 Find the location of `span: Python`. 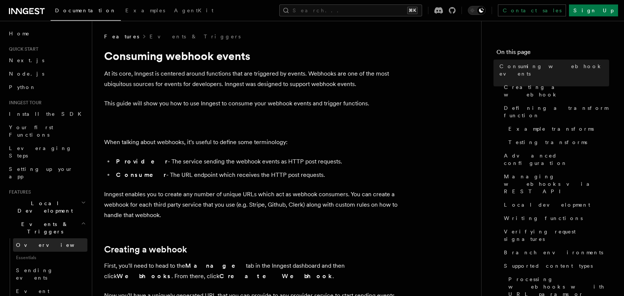

span: Python is located at coordinates (22, 87).